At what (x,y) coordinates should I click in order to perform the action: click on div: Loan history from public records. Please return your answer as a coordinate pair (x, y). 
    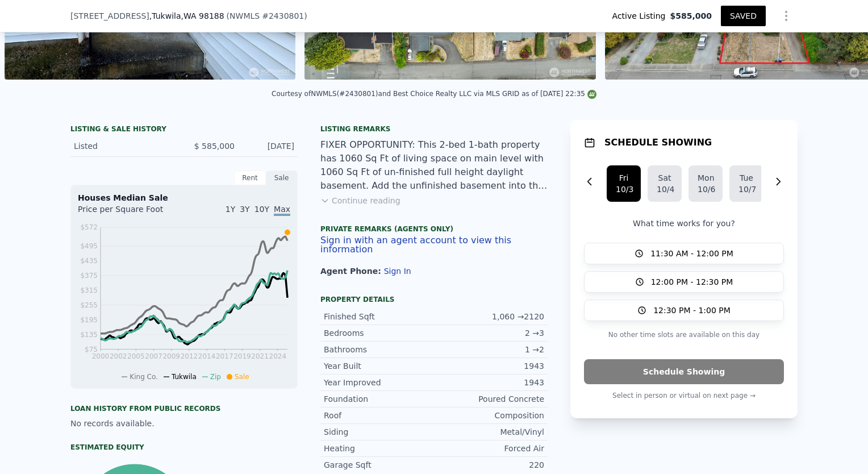
    Looking at the image, I should click on (184, 409).